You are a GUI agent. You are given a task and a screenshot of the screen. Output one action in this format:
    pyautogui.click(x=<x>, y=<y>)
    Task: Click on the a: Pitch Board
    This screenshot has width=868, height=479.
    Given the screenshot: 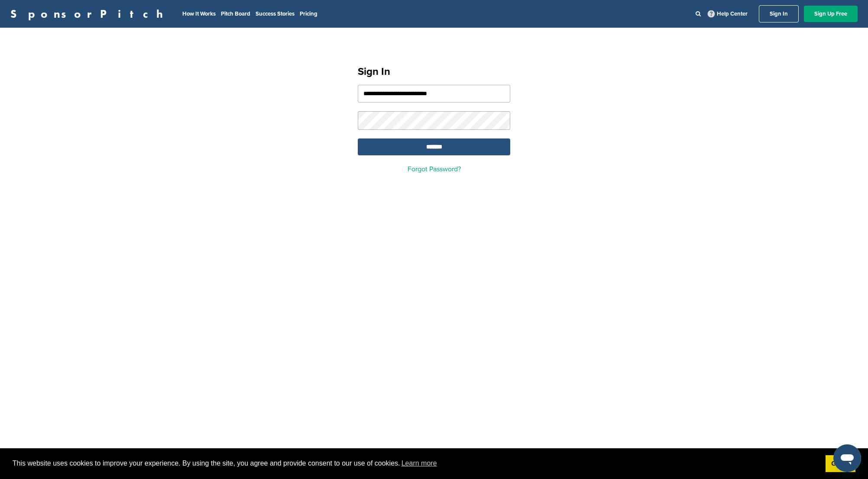 What is the action you would take?
    pyautogui.click(x=235, y=14)
    